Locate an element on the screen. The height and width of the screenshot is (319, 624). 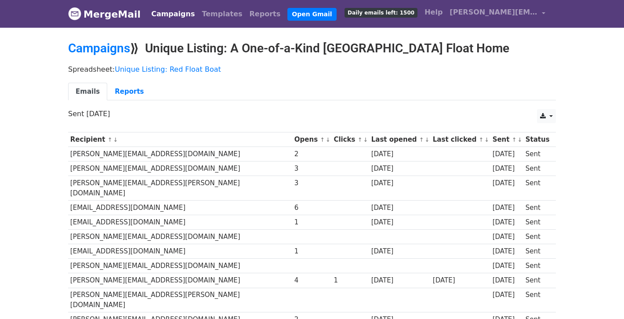
img: MergeMail logo is located at coordinates (75, 14).